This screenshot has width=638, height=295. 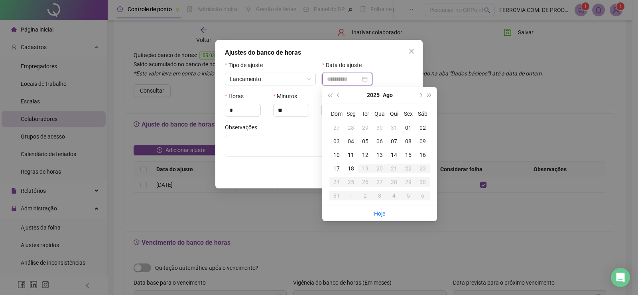 What do you see at coordinates (394, 195) in the screenshot?
I see `div: 4` at bounding box center [394, 195].